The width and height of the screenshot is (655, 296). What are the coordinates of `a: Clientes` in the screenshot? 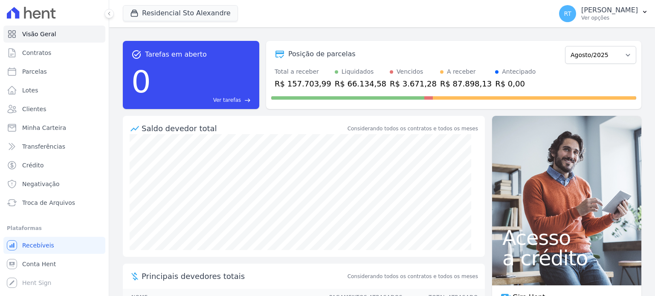 It's located at (54, 109).